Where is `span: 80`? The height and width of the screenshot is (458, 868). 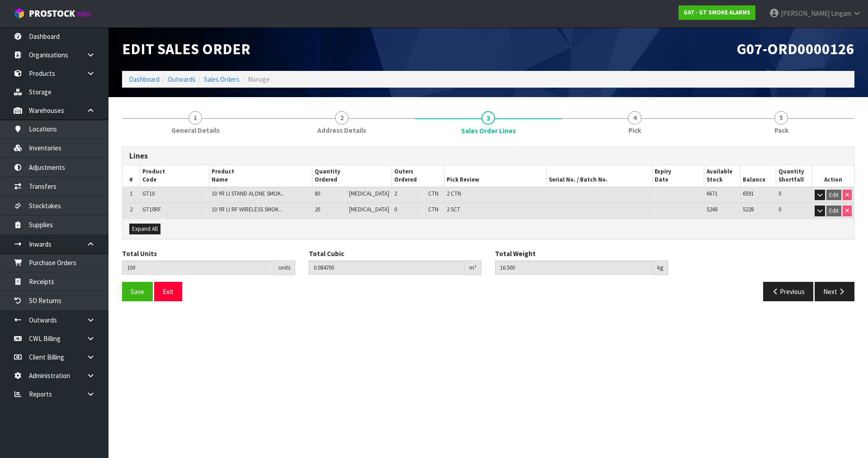
span: 80 is located at coordinates (317, 193).